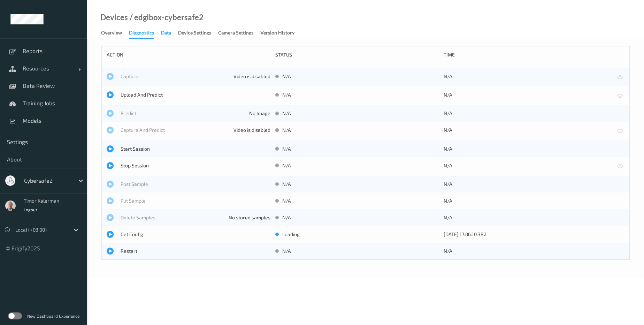  What do you see at coordinates (195, 149) in the screenshot?
I see `span: Start Session` at bounding box center [195, 149].